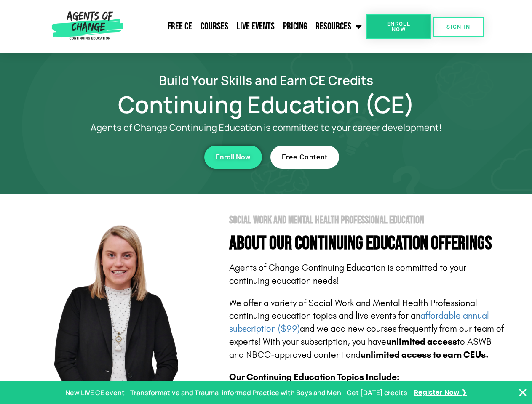  I want to click on h4: About Our Continuing Education Offerings, so click(368, 243).